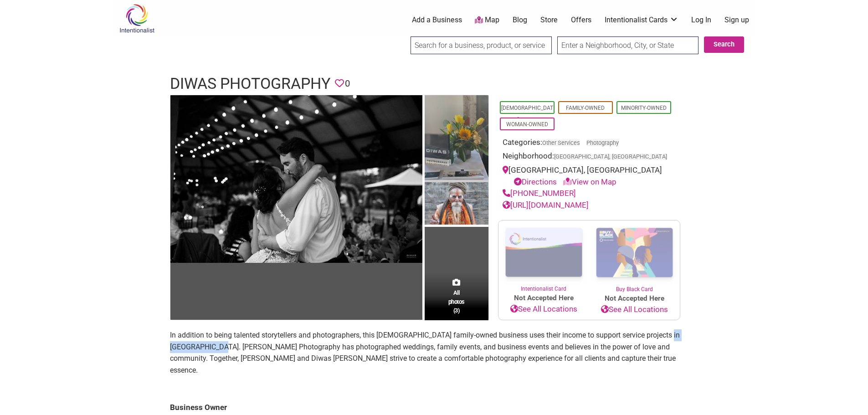 The height and width of the screenshot is (415, 868). What do you see at coordinates (436, 20) in the screenshot?
I see `a: Add a Business` at bounding box center [436, 20].